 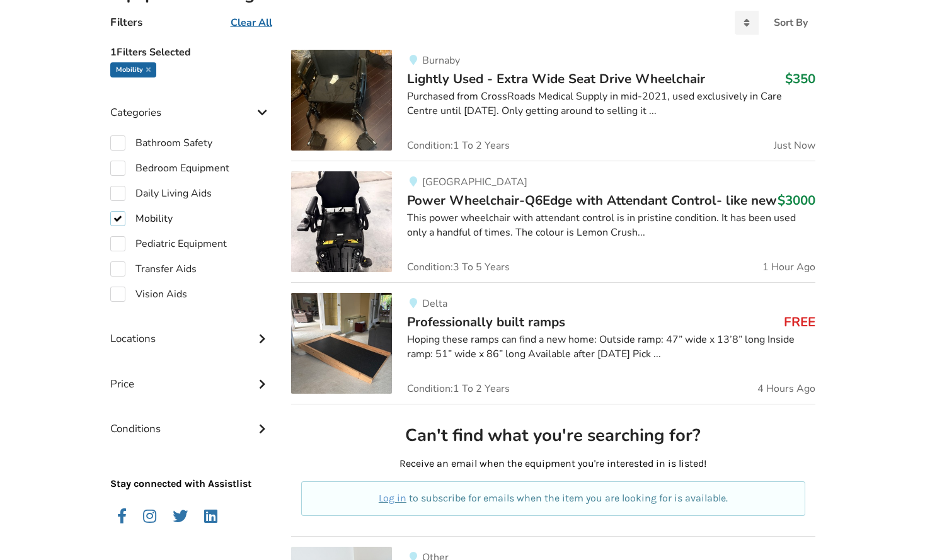 I want to click on div: This power wheelchair with attendant control is in pristine condition. It has been used only a ha..., so click(x=611, y=225).